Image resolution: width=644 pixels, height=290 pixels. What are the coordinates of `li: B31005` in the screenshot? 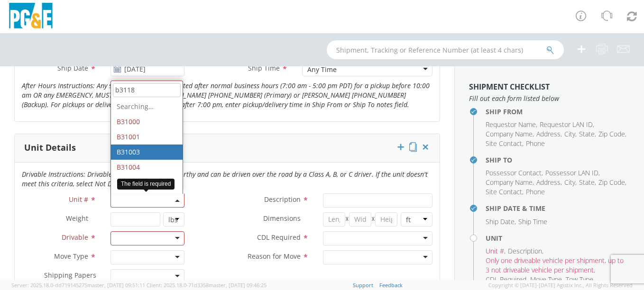 It's located at (147, 182).